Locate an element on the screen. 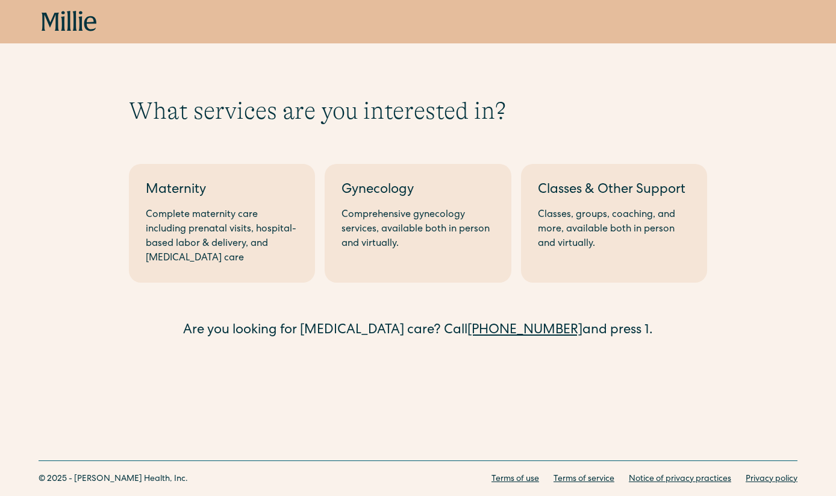  div: Classes & Other Support is located at coordinates (614, 190).